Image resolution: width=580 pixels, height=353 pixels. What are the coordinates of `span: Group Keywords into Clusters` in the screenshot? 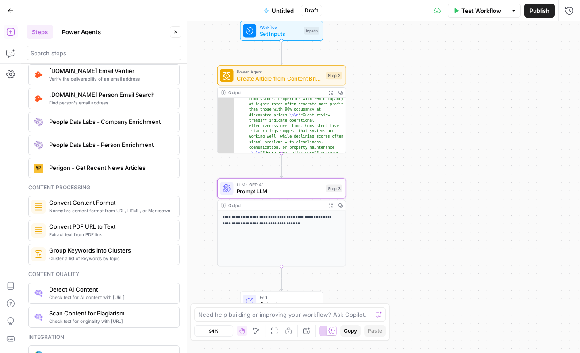 It's located at (111, 250).